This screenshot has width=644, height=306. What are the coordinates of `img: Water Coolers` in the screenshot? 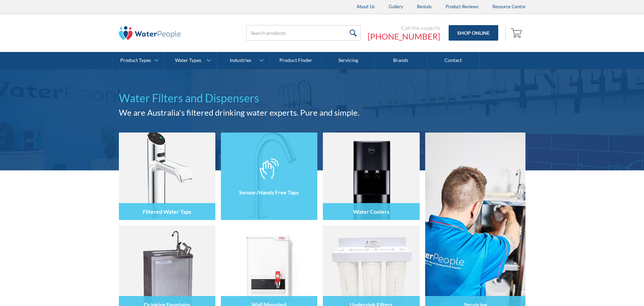 It's located at (371, 176).